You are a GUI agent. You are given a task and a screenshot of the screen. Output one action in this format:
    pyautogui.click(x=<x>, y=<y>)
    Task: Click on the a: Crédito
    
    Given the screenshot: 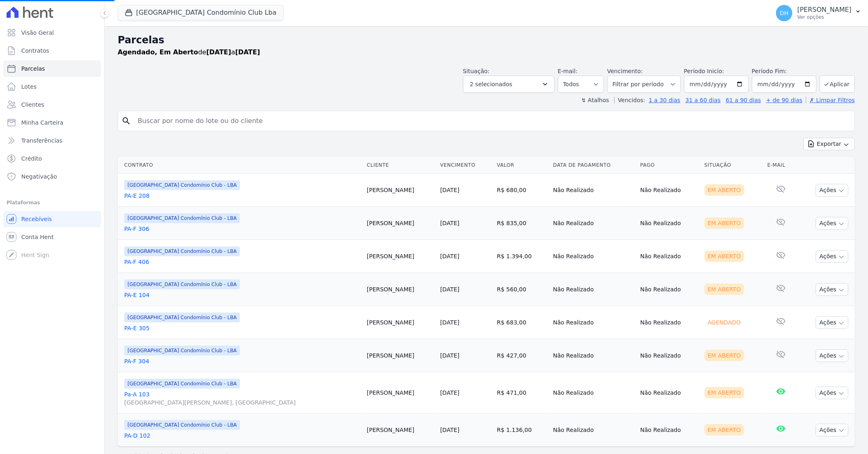 What is the action you would take?
    pyautogui.click(x=52, y=159)
    